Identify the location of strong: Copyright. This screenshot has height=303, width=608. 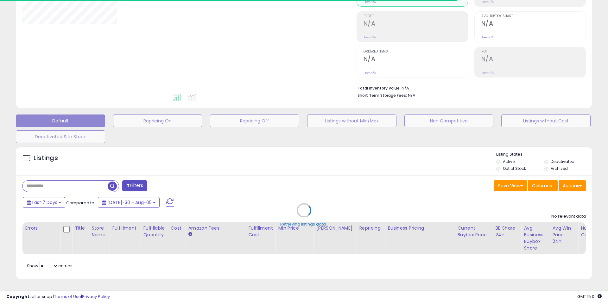
(18, 297).